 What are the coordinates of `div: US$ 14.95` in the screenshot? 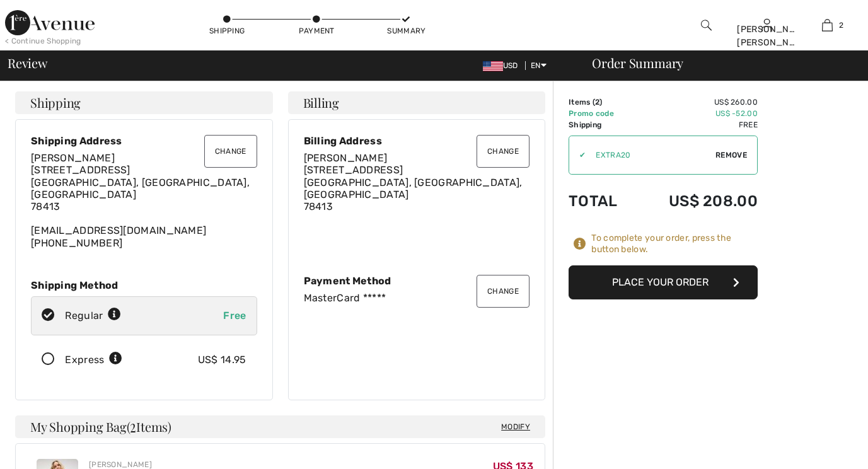 It's located at (222, 360).